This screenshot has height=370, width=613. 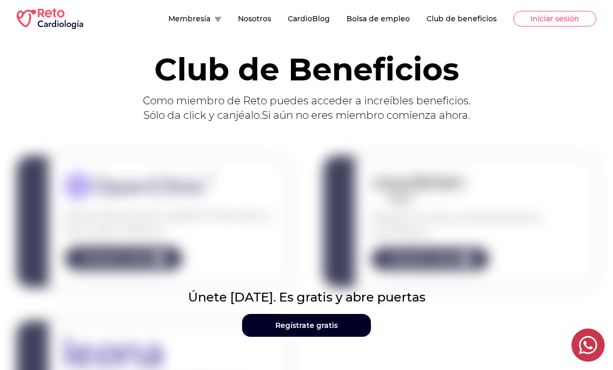 I want to click on a: CardioBlog, so click(x=309, y=19).